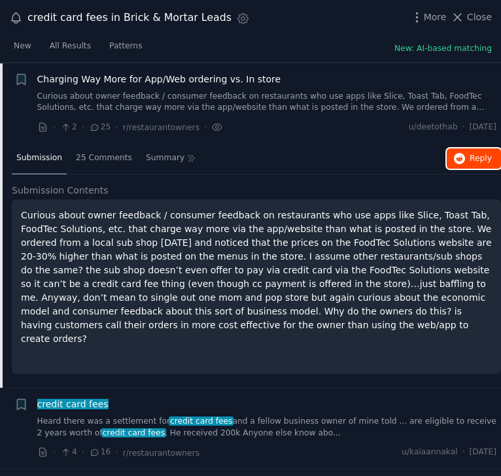 The width and height of the screenshot is (501, 476). What do you see at coordinates (256, 277) in the screenshot?
I see `p: Curious about owner feedback / consumer feedback on restaurants who use apps like Slice, Toast Ta...` at bounding box center [256, 277].